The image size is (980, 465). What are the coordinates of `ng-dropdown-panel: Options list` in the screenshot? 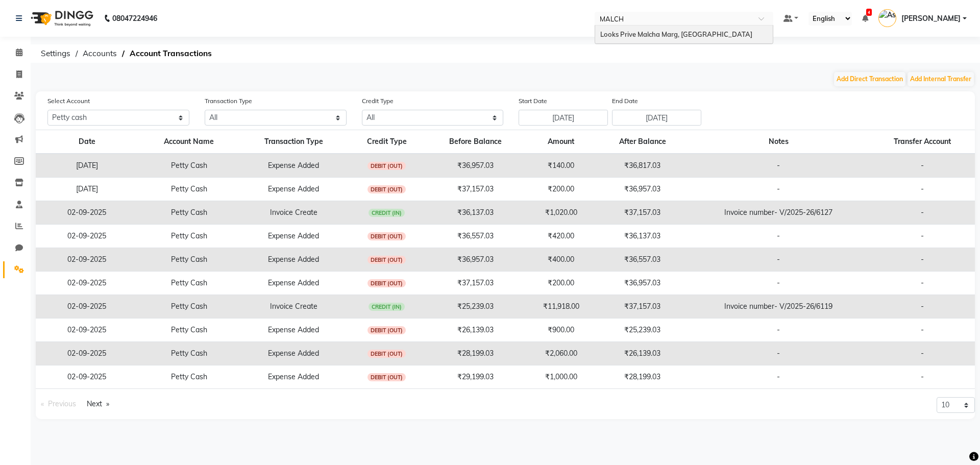 It's located at (684, 35).